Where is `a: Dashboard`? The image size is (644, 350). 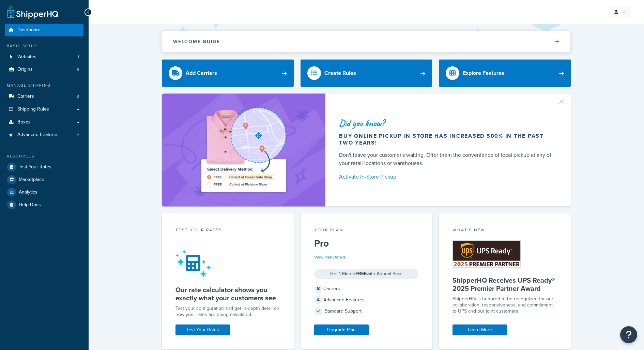 a: Dashboard is located at coordinates (45, 30).